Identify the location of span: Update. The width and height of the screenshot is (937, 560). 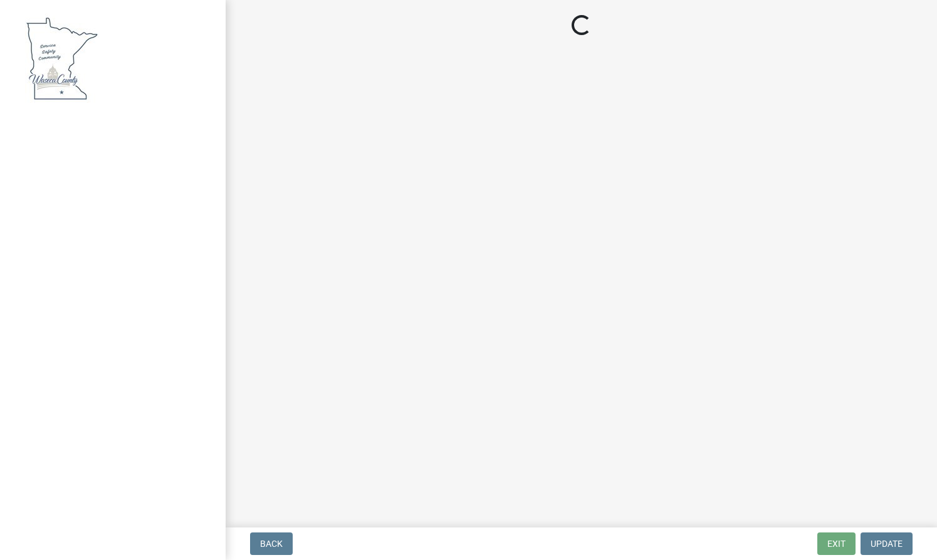
(887, 544).